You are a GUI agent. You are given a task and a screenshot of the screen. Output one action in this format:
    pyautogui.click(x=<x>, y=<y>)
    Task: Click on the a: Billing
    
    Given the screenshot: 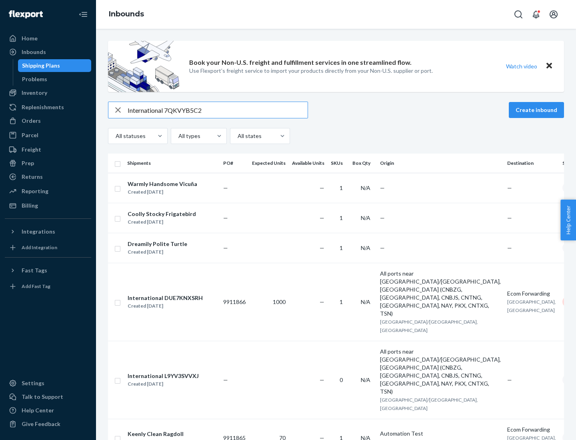 What is the action you would take?
    pyautogui.click(x=48, y=206)
    